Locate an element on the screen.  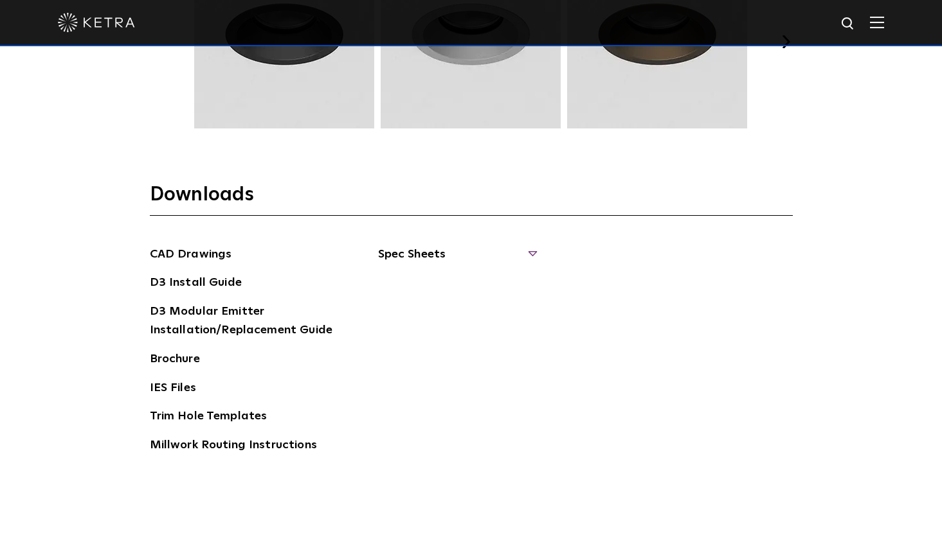
img: ketra-logo-2019-white is located at coordinates (96, 23).